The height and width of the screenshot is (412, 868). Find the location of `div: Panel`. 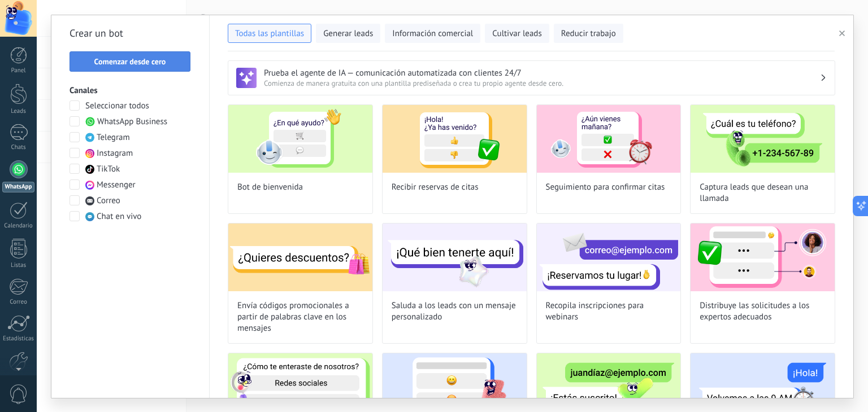

div: Panel is located at coordinates (19, 71).